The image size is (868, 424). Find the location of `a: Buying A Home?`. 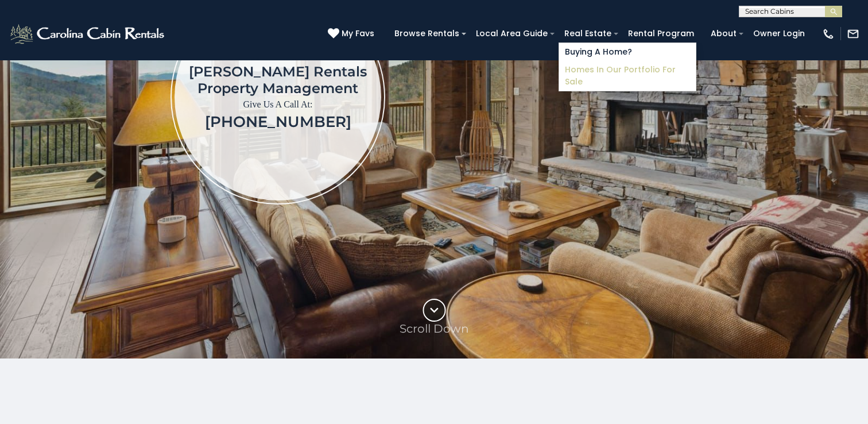

a: Buying A Home? is located at coordinates (627, 52).